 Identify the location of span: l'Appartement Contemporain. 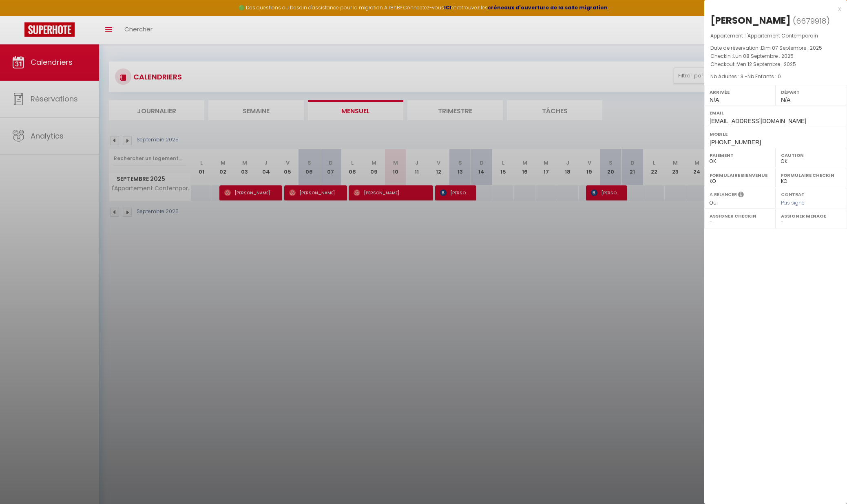
(782, 35).